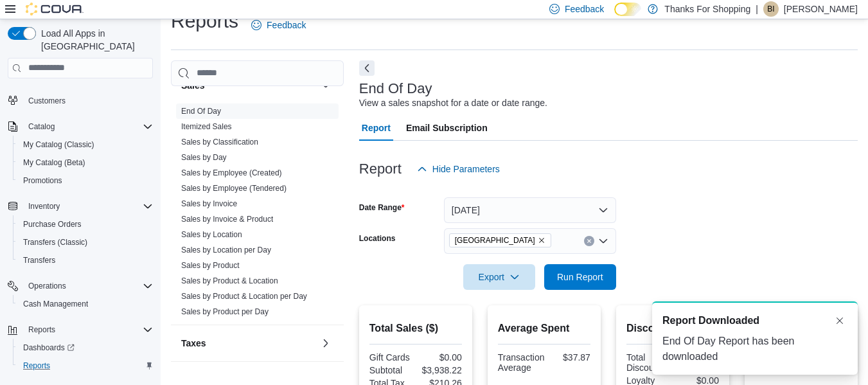 This screenshot has height=385, width=868. I want to click on a: My Catalog (Beta), so click(54, 163).